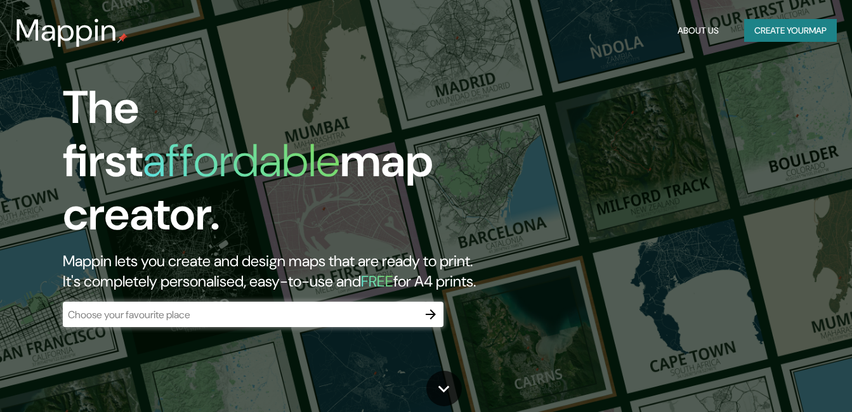  Describe the element at coordinates (122, 38) in the screenshot. I see `img: mappin-pin` at that location.